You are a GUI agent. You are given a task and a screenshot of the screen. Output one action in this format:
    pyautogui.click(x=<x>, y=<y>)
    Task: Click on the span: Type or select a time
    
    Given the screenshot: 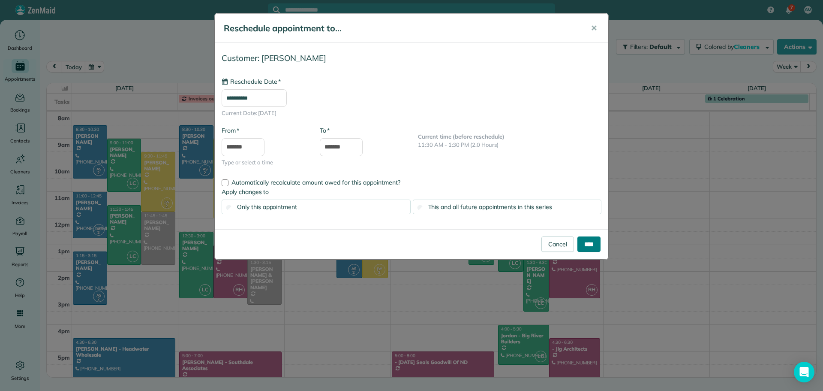 What is the action you would take?
    pyautogui.click(x=264, y=162)
    